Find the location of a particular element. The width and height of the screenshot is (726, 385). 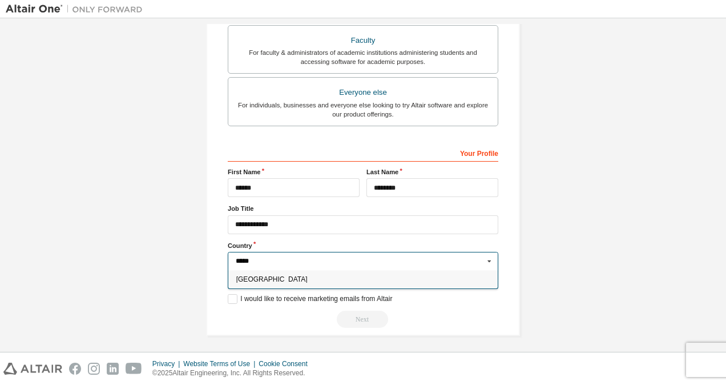

div: Faculty is located at coordinates (363, 41).